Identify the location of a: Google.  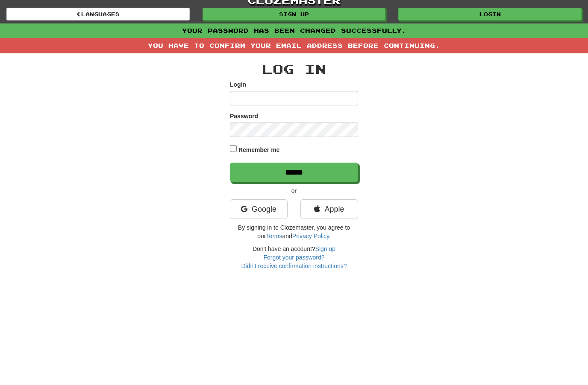
(259, 209).